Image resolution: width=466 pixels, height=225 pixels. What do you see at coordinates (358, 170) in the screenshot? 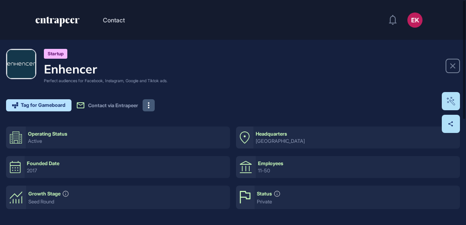
I see `div: 11-50` at bounding box center [358, 170].